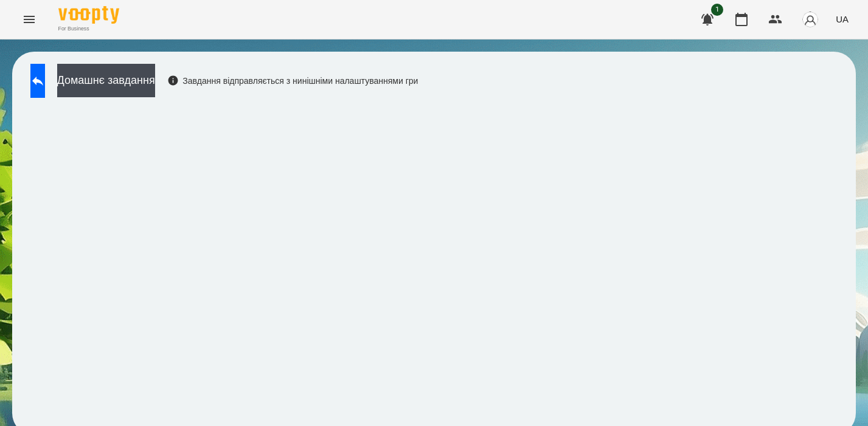 The width and height of the screenshot is (868, 426). Describe the element at coordinates (841, 19) in the screenshot. I see `button: UA` at that location.